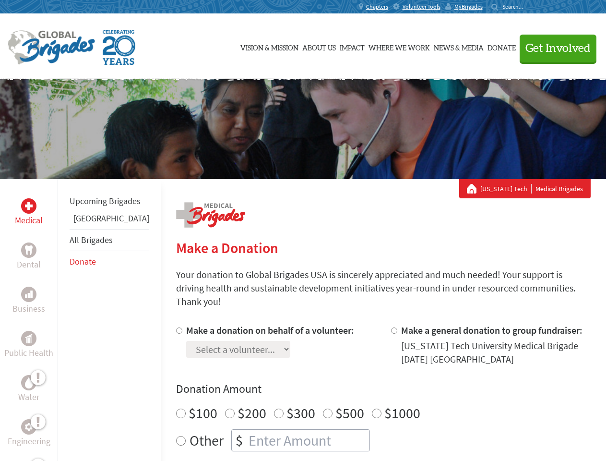  I want to click on label: $300, so click(301, 413).